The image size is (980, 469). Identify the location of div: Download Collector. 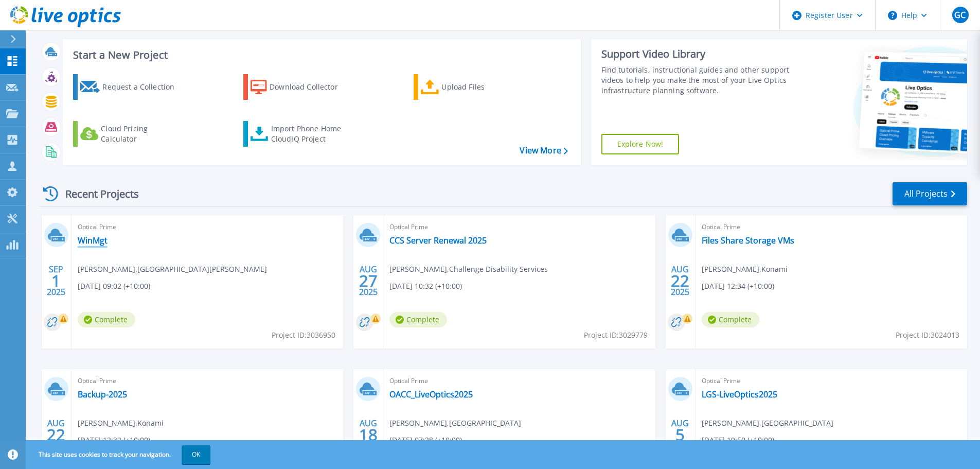
(311, 87).